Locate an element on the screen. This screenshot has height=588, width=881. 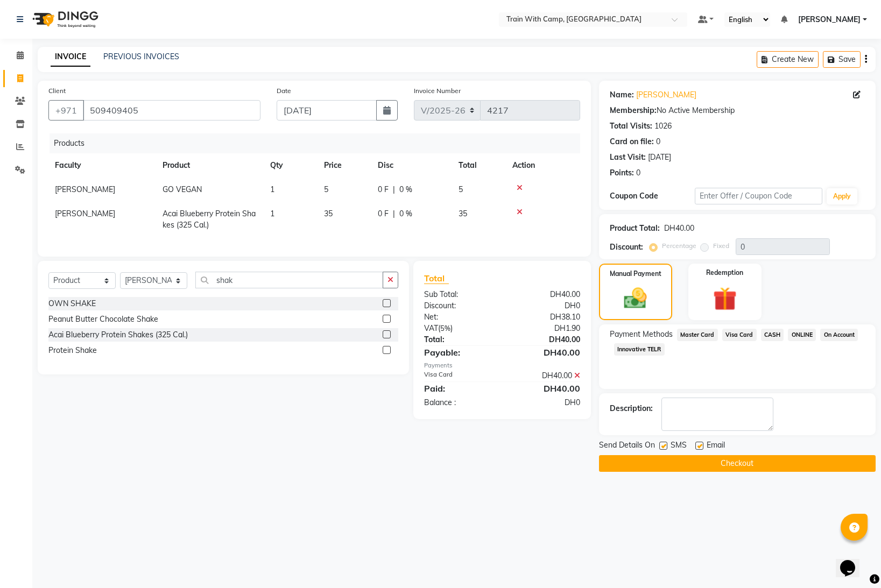
th: Disc is located at coordinates (412, 165).